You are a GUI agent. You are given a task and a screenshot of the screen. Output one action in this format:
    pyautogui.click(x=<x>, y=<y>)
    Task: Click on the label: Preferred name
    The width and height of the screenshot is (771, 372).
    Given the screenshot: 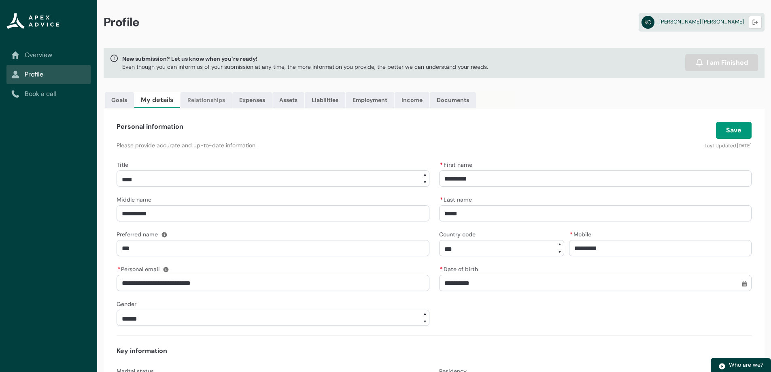 What is the action you would take?
    pyautogui.click(x=139, y=234)
    